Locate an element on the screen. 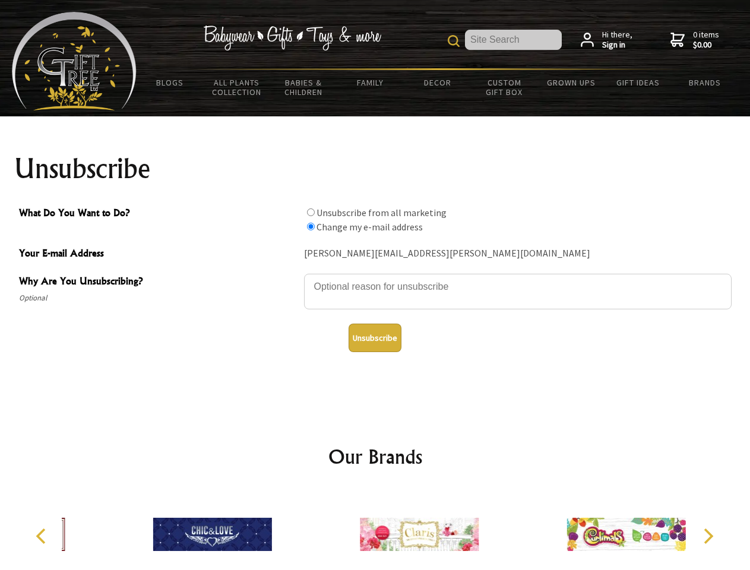 The width and height of the screenshot is (750, 570). a: Grown Ups is located at coordinates (571, 83).